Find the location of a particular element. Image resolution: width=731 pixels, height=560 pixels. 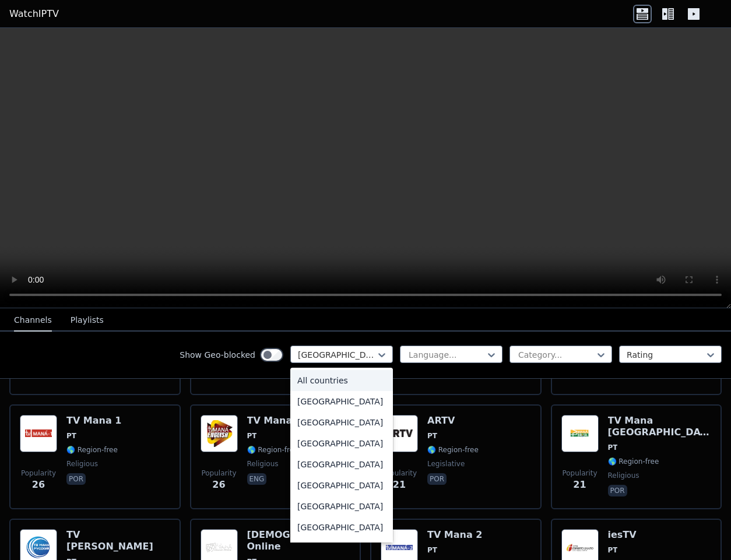

button: Channels is located at coordinates (33, 320).